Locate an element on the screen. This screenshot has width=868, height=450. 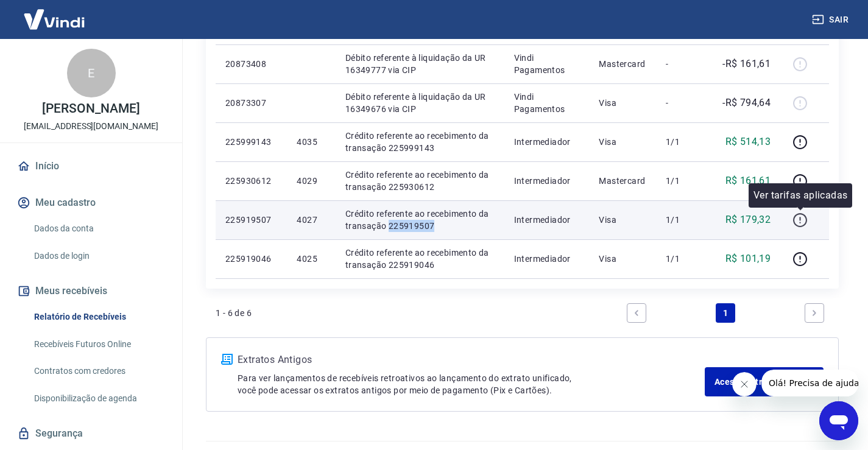
p: R$ 101,19 is located at coordinates (748, 259).